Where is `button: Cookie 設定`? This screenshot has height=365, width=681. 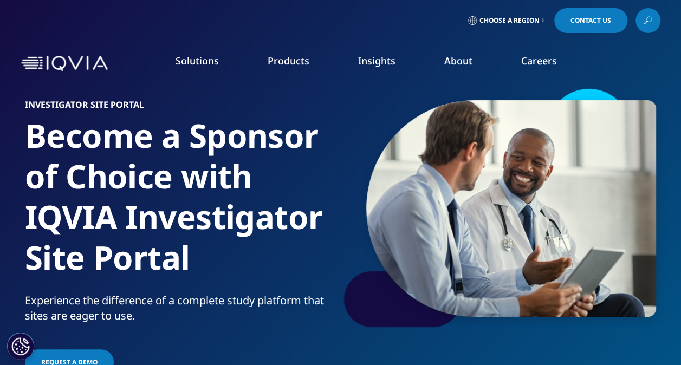
button: Cookie 設定 is located at coordinates (21, 346).